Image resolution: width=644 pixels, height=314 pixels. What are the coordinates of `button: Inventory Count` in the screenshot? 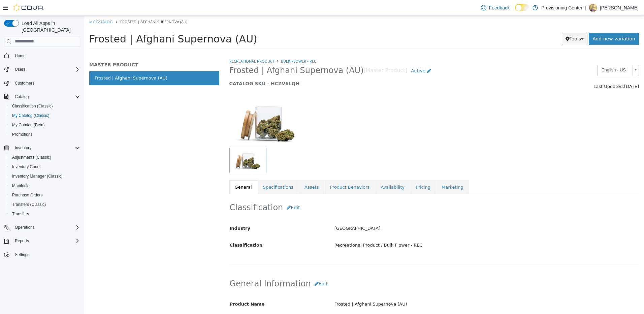 It's located at (45, 167).